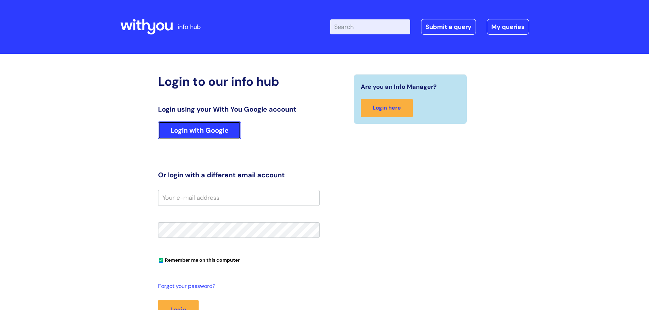  I want to click on div: You can uncheck this option if you're logging in from a shared device, so click(239, 260).